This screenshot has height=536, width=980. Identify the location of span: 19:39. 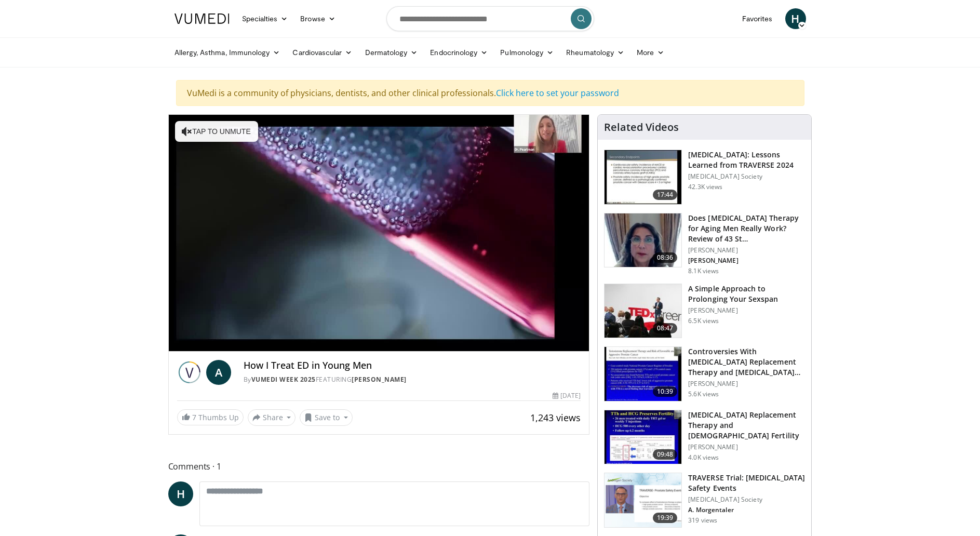
(665, 517).